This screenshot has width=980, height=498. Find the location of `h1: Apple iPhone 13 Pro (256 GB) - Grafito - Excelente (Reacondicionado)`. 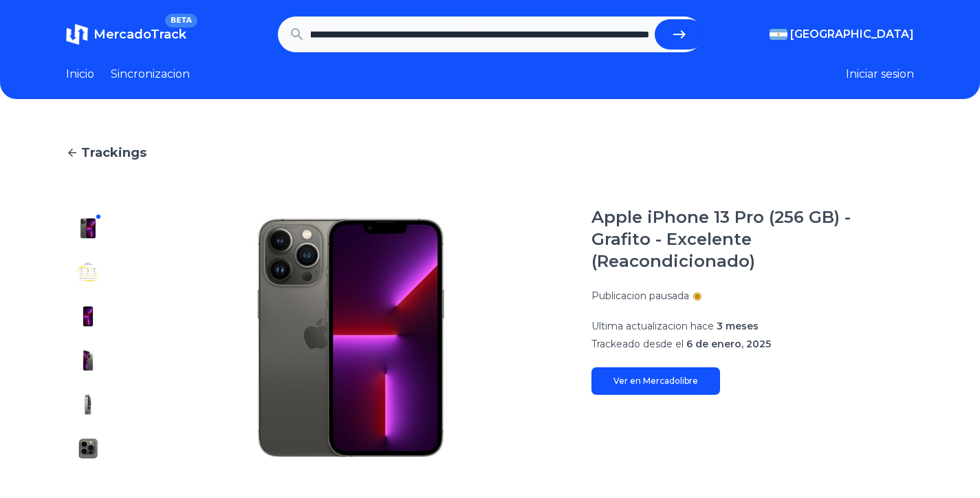

h1: Apple iPhone 13 Pro (256 GB) - Grafito - Excelente (Reacondicionado) is located at coordinates (752, 239).